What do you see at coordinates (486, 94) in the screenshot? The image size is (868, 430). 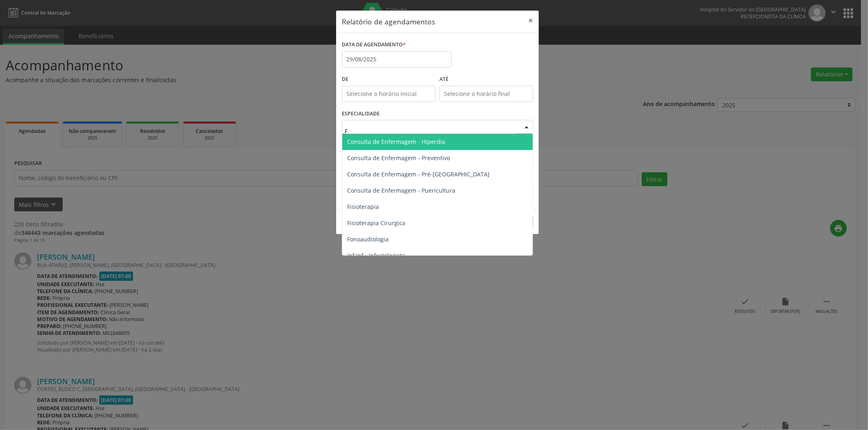 I see `input: Selecione o horário final` at bounding box center [486, 94].